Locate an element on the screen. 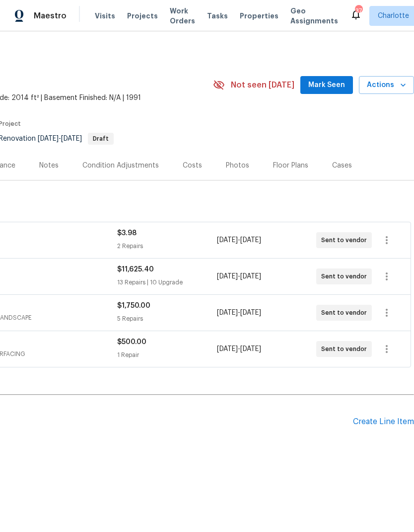  span: Tasks is located at coordinates (217, 16).